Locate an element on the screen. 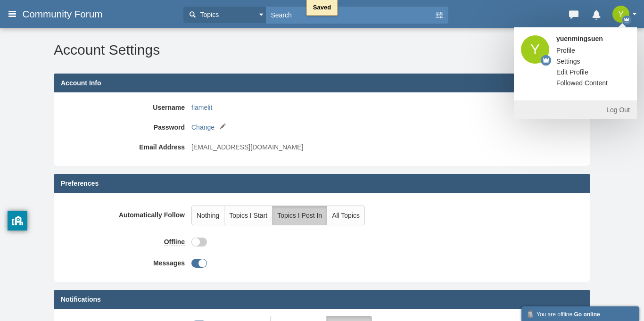 The image size is (644, 321). a: Edit Profile is located at coordinates (572, 73).